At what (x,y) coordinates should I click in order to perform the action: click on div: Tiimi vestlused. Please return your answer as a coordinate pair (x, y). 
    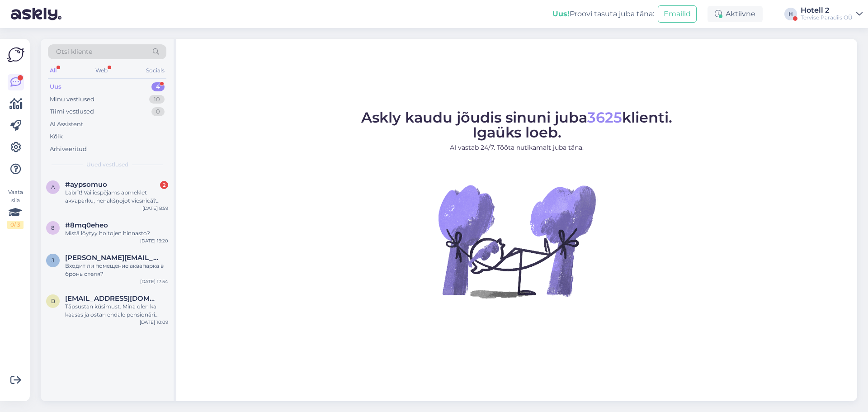
    Looking at the image, I should click on (72, 112).